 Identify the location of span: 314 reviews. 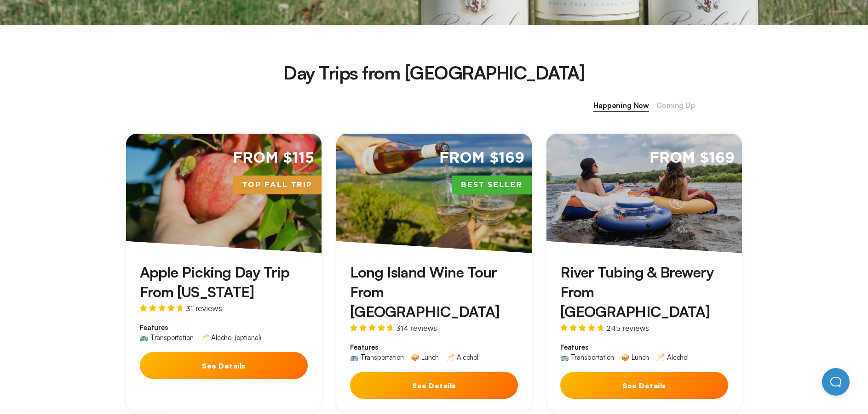
(416, 328).